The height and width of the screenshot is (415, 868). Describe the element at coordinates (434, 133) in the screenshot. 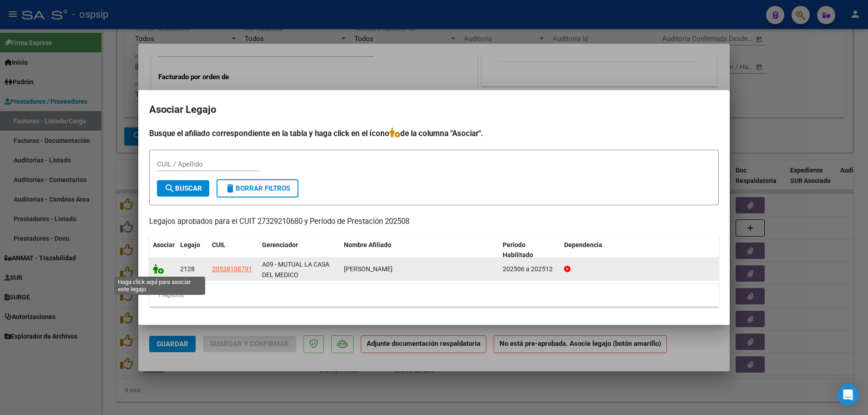

I see `h4: Busque el afiliado correspondiente en la tabla y haga click en el ícono de la columna "Asociar".` at that location.